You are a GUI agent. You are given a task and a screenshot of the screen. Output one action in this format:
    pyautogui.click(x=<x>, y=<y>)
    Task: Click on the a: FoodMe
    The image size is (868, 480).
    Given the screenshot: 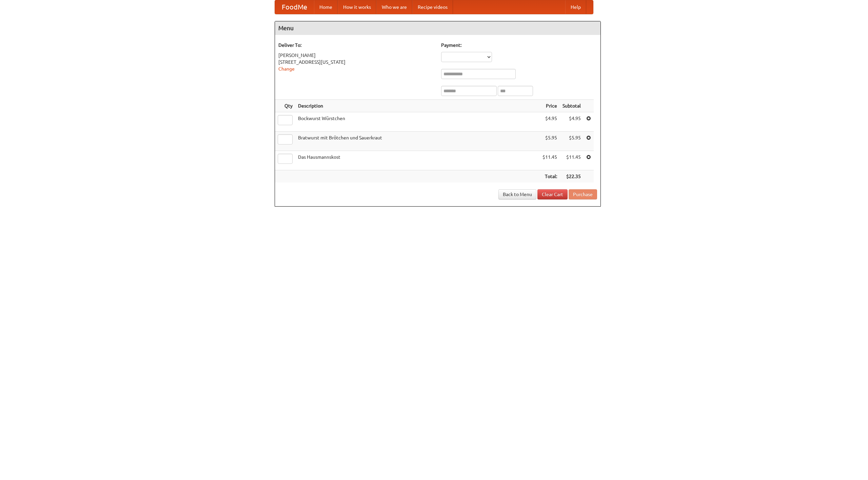 What is the action you would take?
    pyautogui.click(x=294, y=7)
    